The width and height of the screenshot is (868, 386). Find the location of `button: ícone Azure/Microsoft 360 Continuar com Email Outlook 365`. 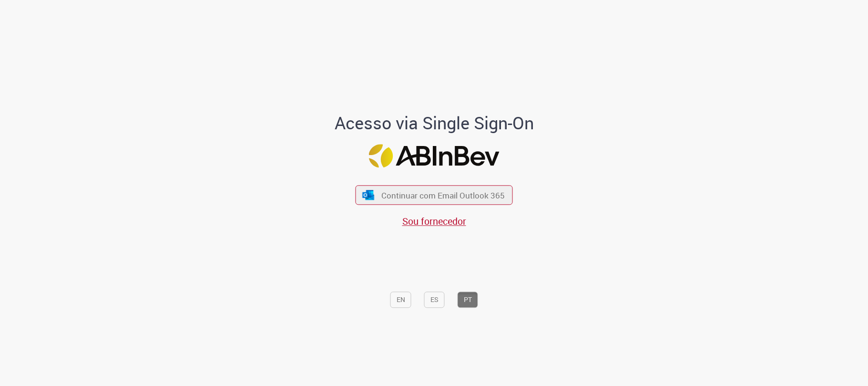

button: ícone Azure/Microsoft 360 Continuar com Email Outlook 365 is located at coordinates (434, 195).